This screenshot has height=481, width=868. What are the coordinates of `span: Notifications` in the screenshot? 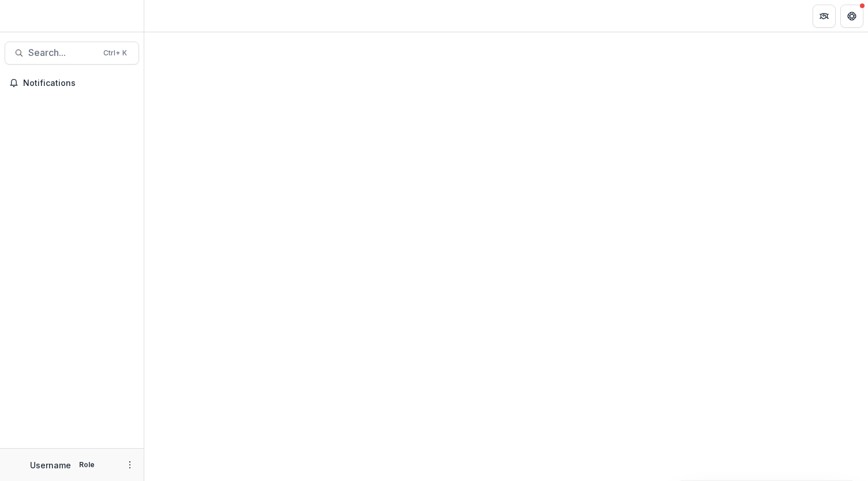 It's located at (79, 83).